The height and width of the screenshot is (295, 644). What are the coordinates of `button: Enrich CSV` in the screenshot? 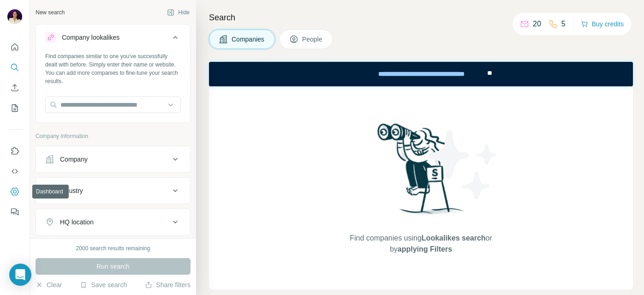 It's located at (15, 87).